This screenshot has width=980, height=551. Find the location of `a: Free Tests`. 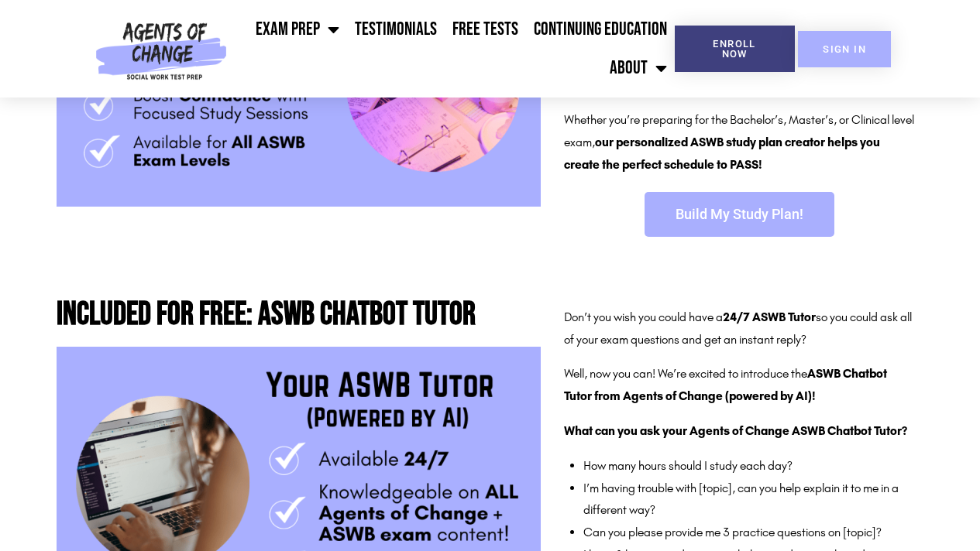

a: Free Tests is located at coordinates (485, 29).